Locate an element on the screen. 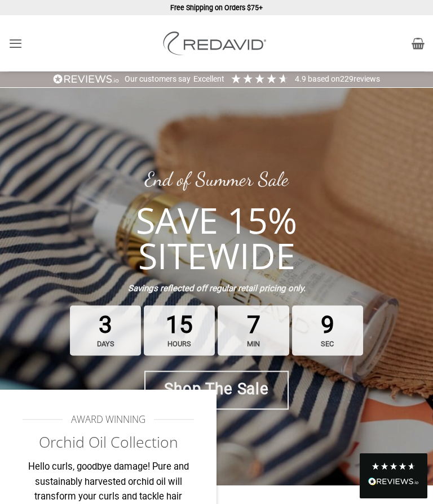 Image resolution: width=433 pixels, height=504 pixels. span: Shop The Sale is located at coordinates (216, 389).